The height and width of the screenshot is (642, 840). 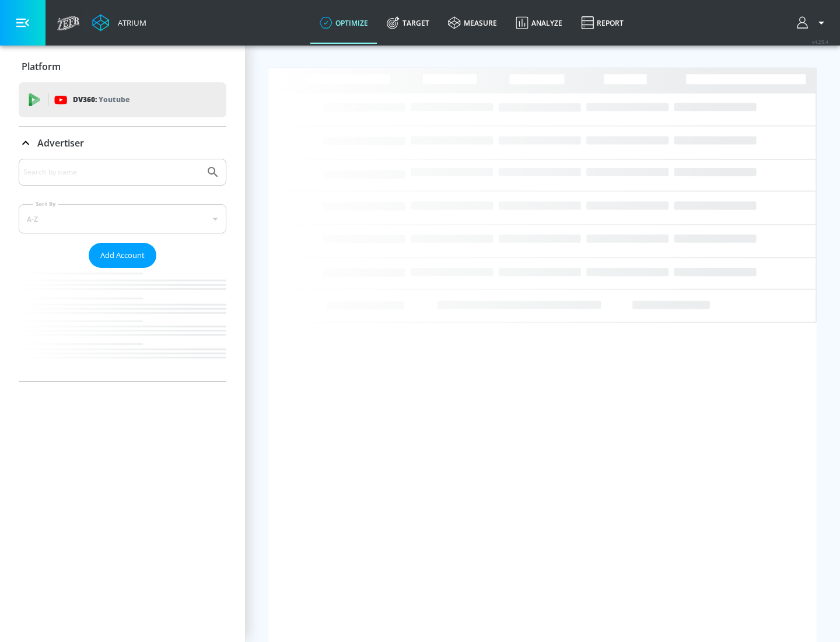 I want to click on a: Report, so click(x=602, y=23).